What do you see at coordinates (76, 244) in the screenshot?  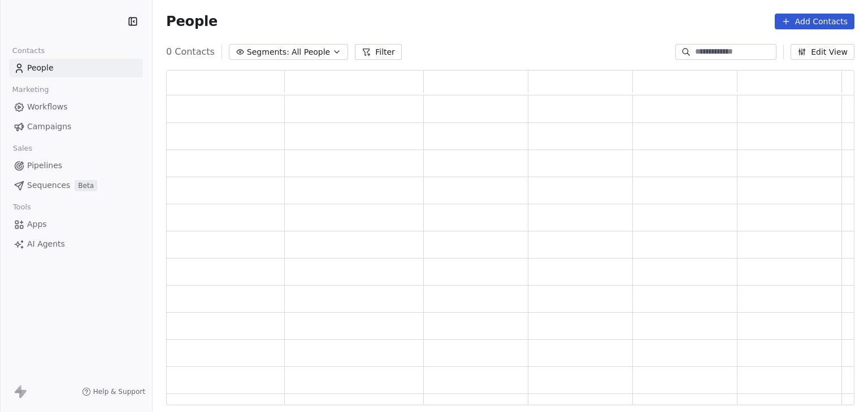 I see `a: AI Agents` at bounding box center [76, 244].